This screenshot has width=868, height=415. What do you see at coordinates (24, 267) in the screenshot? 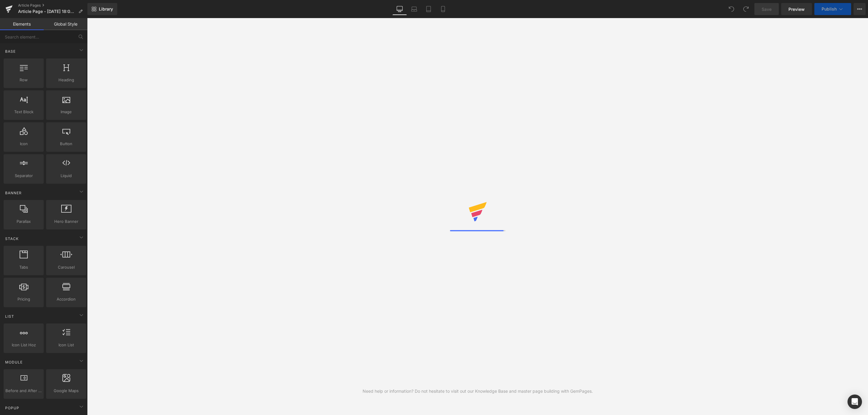
I see `span: Tabs` at bounding box center [24, 267].